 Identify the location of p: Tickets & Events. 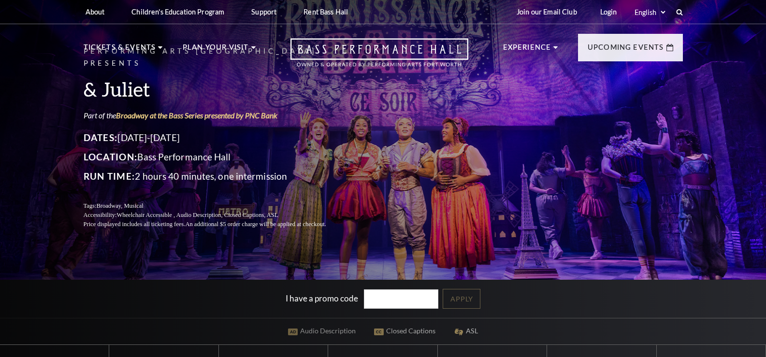
(120, 50).